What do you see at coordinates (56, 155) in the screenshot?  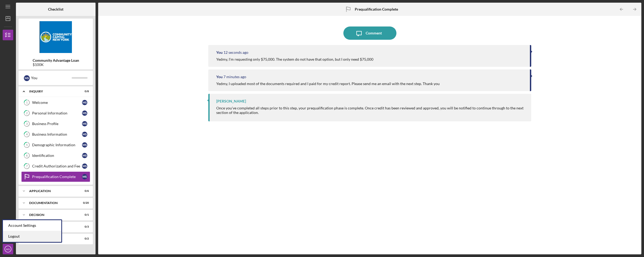 I see `a: 6IdentificationMS` at bounding box center [56, 155].